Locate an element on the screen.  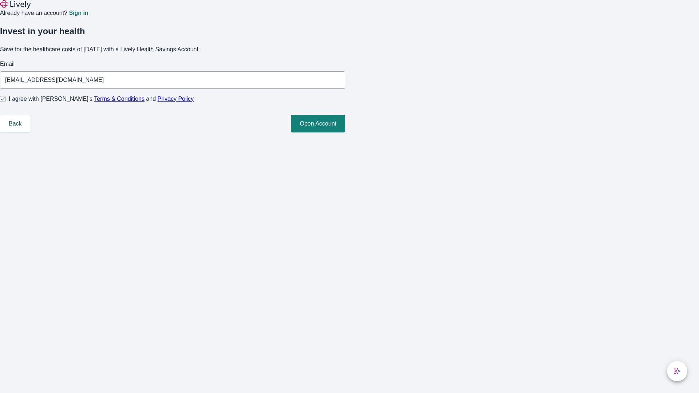
a: Privacy Policy is located at coordinates (176, 99).